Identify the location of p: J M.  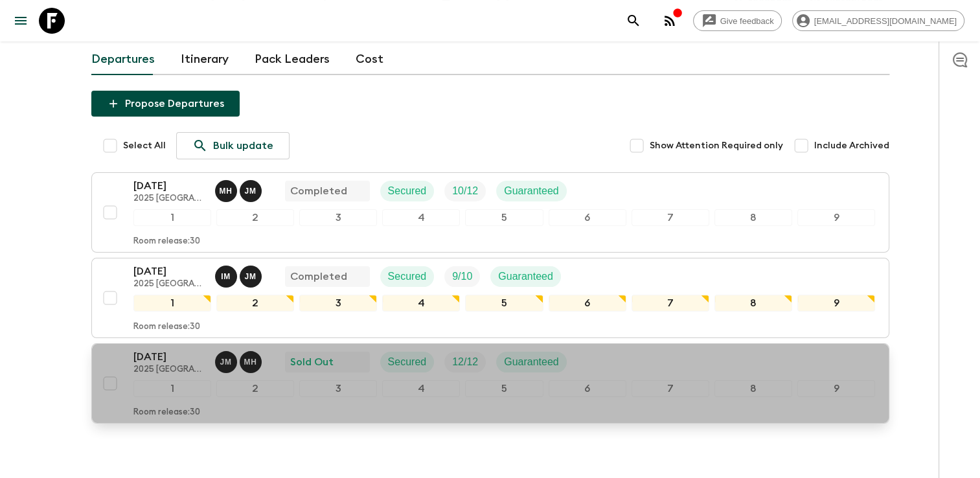
(226, 362).